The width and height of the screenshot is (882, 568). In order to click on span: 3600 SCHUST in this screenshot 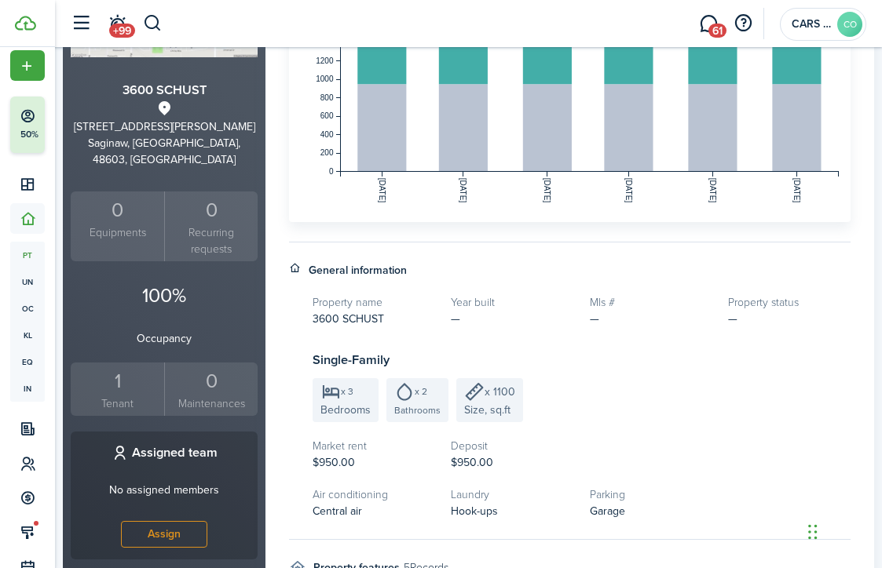, I will do `click(348, 319)`.